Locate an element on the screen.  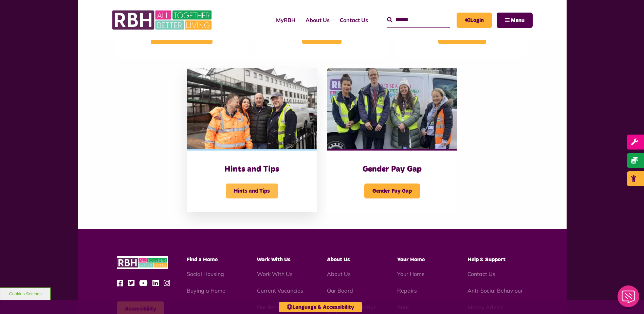
button: Navigation is located at coordinates (515, 20).